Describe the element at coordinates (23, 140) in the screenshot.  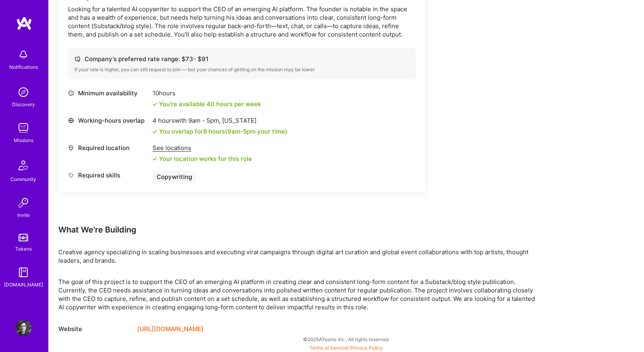
I see `div: Missions` at that location.